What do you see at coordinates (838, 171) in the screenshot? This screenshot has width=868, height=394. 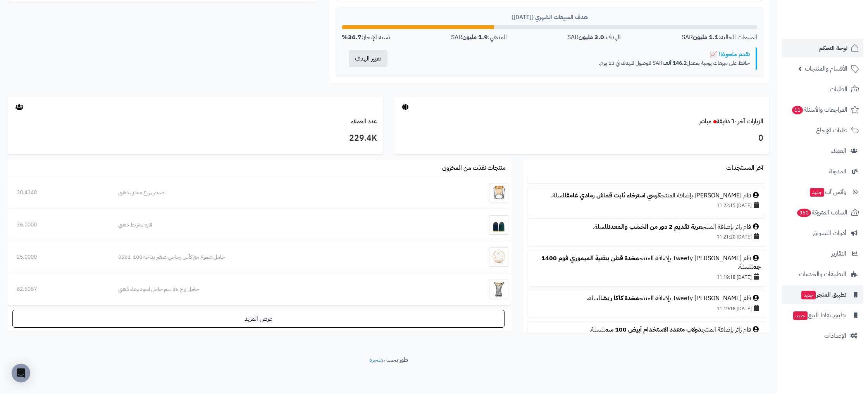 I see `span: المدونة` at bounding box center [838, 171].